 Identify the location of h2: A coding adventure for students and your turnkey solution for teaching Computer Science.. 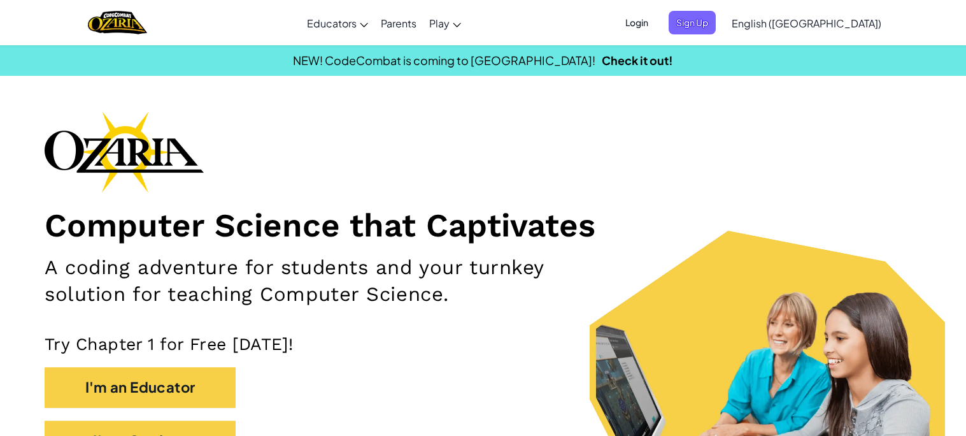
(338, 281).